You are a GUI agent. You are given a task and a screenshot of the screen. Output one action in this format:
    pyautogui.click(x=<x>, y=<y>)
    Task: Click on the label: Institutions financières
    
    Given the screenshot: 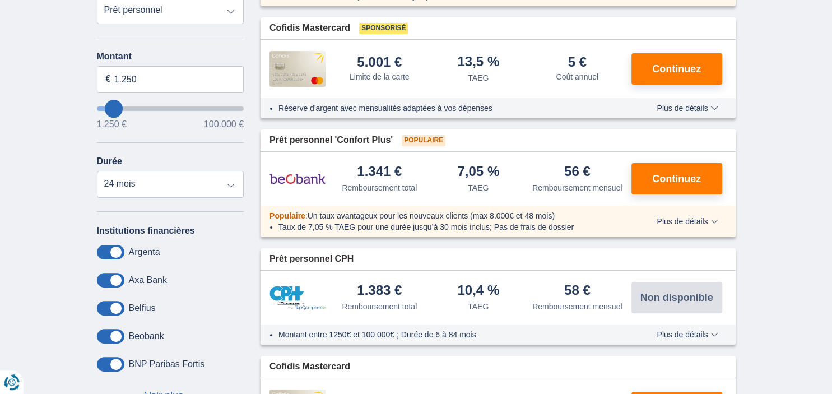 What is the action you would take?
    pyautogui.click(x=146, y=231)
    